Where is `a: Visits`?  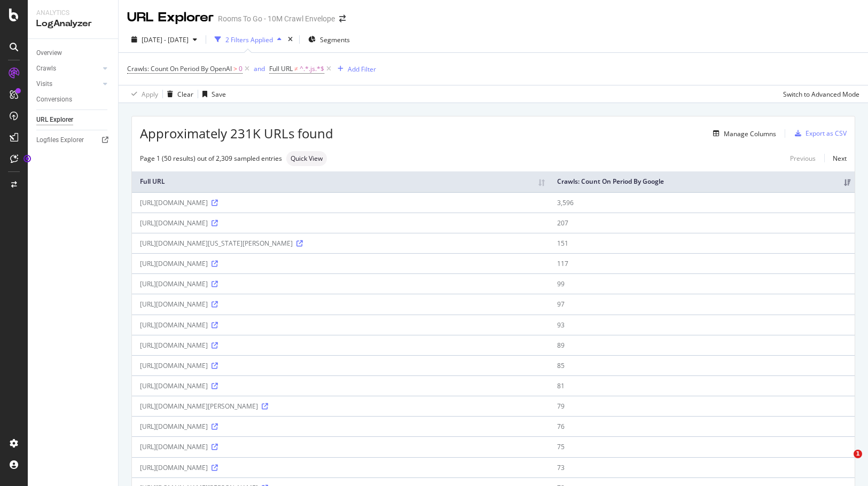 a: Visits is located at coordinates (68, 84).